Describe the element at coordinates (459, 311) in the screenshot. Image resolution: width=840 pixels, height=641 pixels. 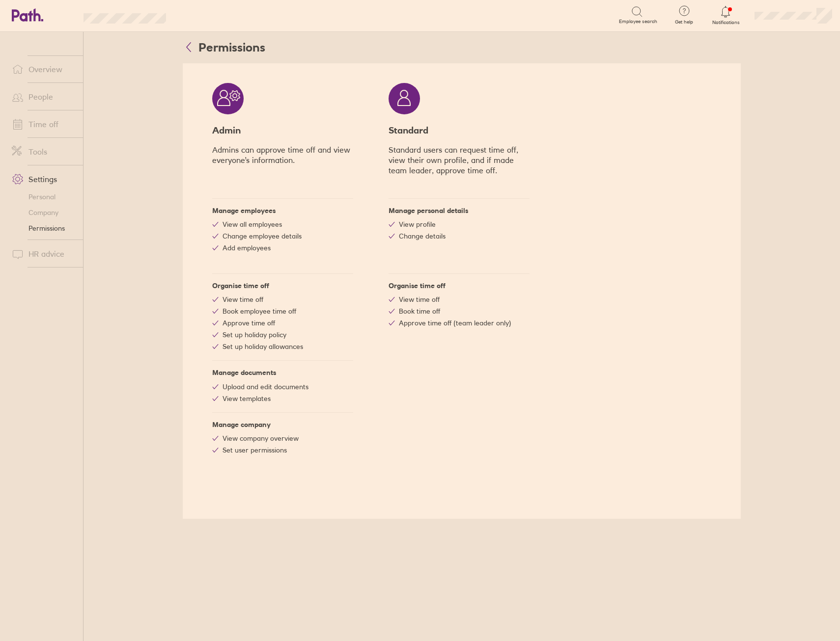
I see `li: Book time off` at that location.